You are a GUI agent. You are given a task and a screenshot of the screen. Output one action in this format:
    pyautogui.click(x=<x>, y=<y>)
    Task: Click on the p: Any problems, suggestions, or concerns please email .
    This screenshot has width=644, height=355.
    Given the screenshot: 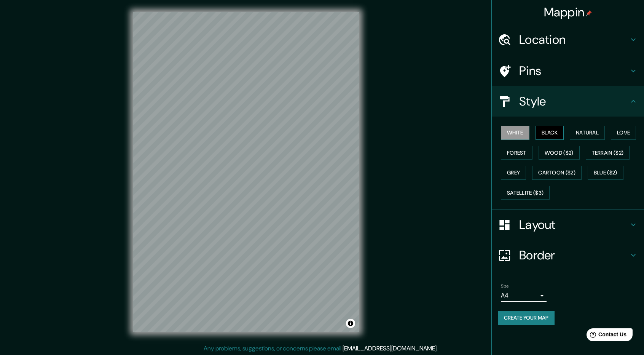 What is the action you would take?
    pyautogui.click(x=321, y=349)
    